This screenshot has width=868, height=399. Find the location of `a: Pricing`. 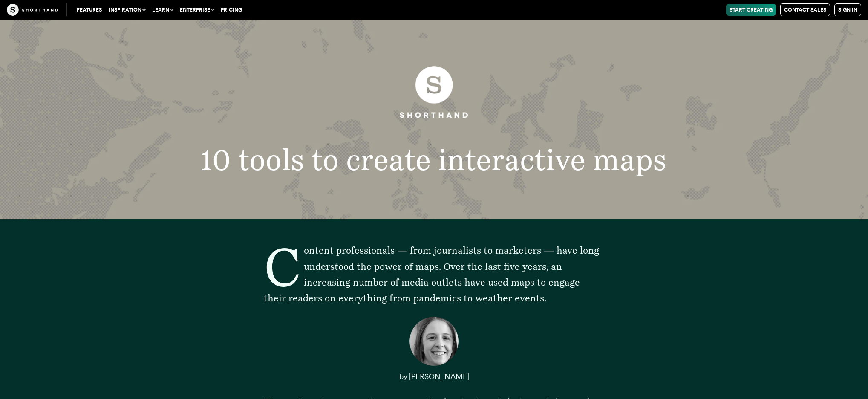

a: Pricing is located at coordinates (231, 10).